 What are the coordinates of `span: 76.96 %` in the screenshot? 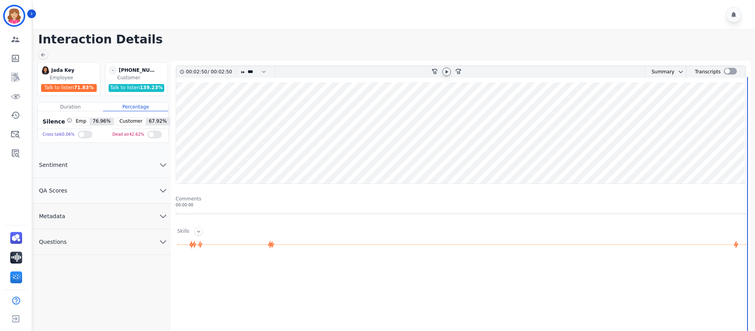 It's located at (102, 122).